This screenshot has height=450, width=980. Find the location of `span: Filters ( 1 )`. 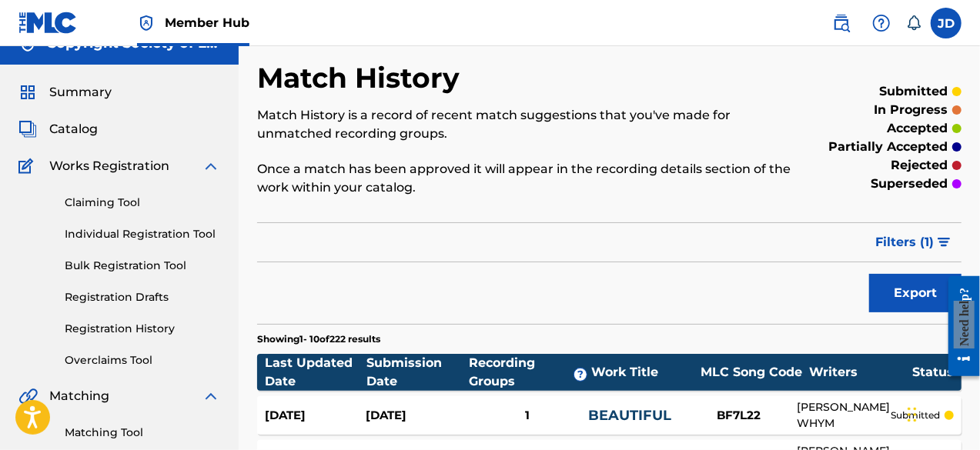

span: Filters ( 1 ) is located at coordinates (904, 243).